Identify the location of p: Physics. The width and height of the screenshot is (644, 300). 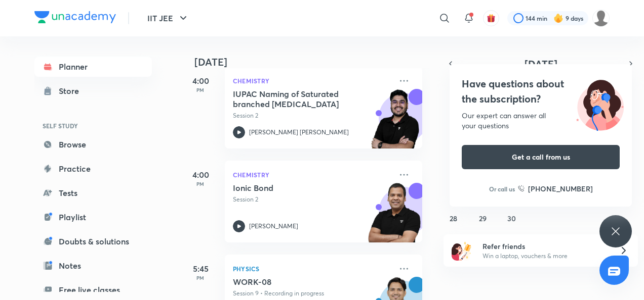
(312, 269).